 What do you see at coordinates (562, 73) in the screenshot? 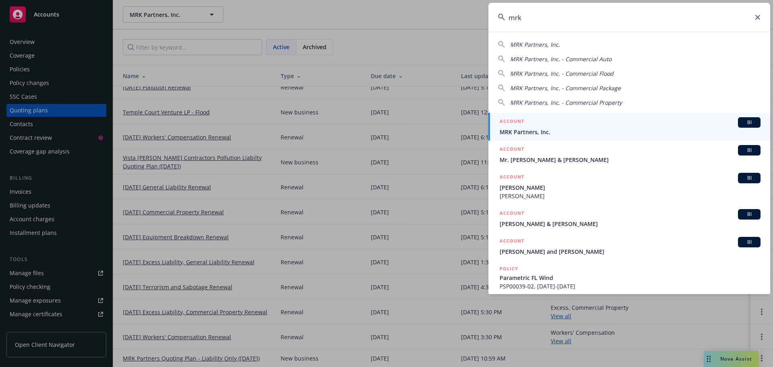
I see `span: MRK Partners, Inc. - Commercial Flood` at bounding box center [562, 73].